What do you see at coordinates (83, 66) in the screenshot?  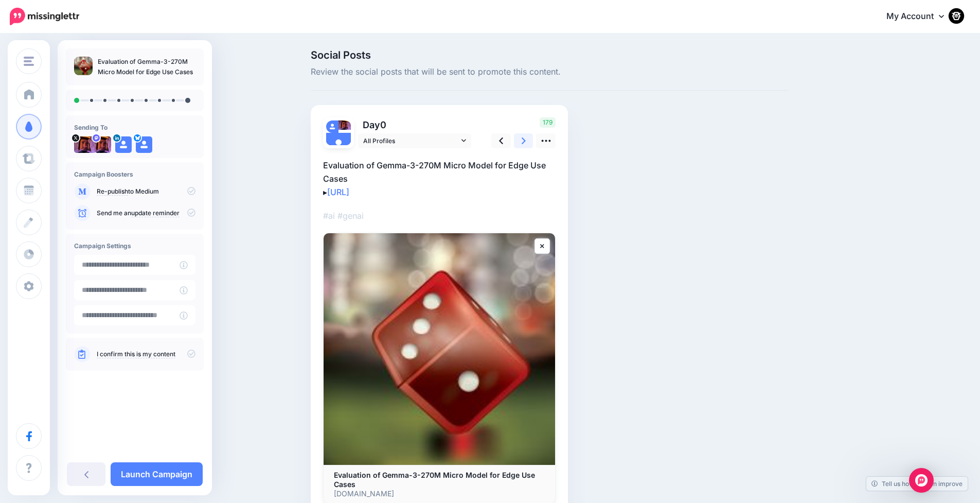 I see `img: 1f56e4a2de3877d89385d11345018ec7_thumb.jpg` at bounding box center [83, 66].